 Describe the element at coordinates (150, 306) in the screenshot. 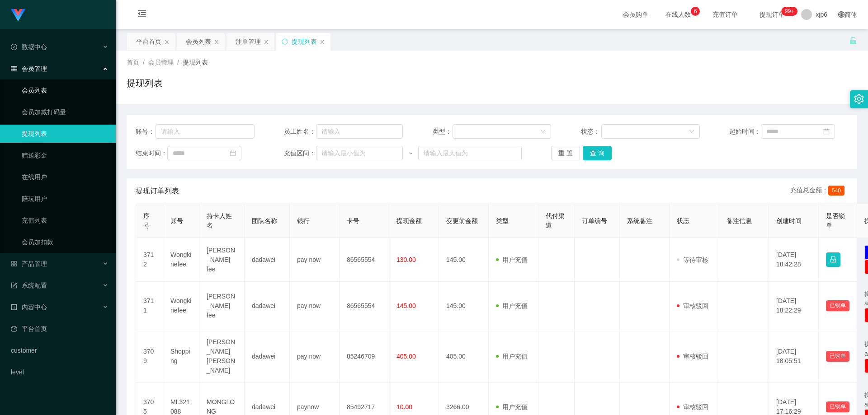

I see `td: 3711` at that location.